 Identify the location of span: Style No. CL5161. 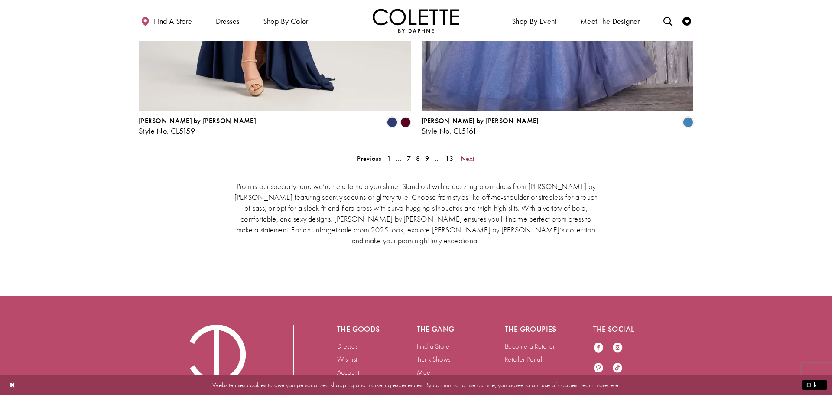
(450, 130).